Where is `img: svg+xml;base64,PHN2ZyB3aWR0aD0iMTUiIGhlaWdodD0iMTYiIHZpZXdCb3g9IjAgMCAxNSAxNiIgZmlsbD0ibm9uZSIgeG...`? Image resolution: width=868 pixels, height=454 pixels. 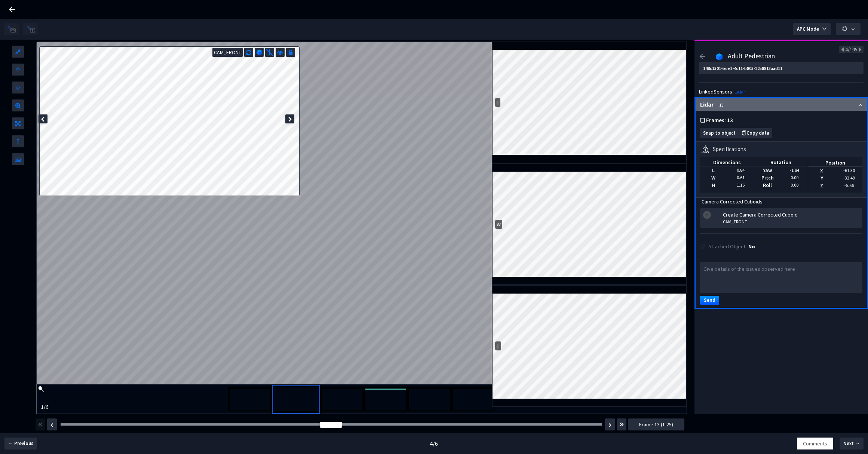
img: svg+xml;base64,PHN2ZyB3aWR0aD0iMTUiIGhlaWdodD0iMTYiIHZpZXdCb3g9IjAgMCAxNSAxNiIgZmlsbD0ibm9uZSIgeG... is located at coordinates (259, 53).